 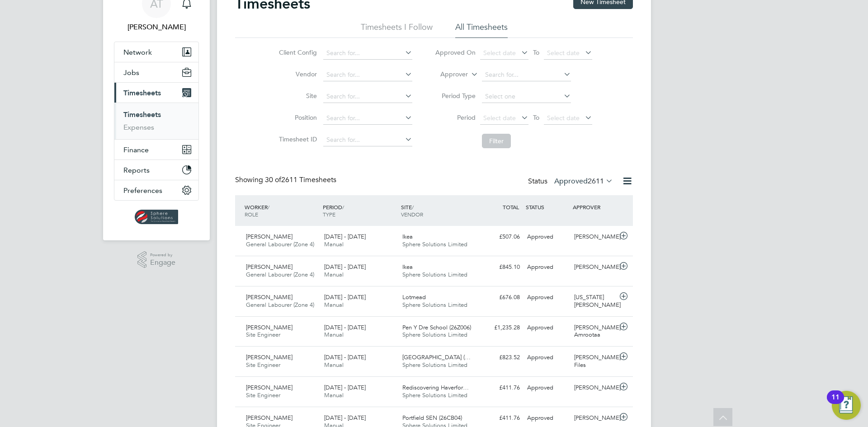 What do you see at coordinates (448, 75) in the screenshot?
I see `label: Approver` at bounding box center [448, 75].